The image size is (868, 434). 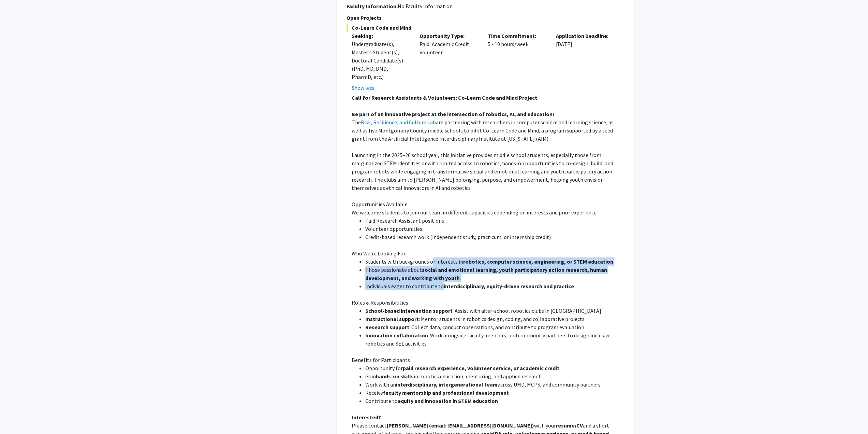 What do you see at coordinates (357, 122) in the screenshot?
I see `span: The` at bounding box center [357, 122].